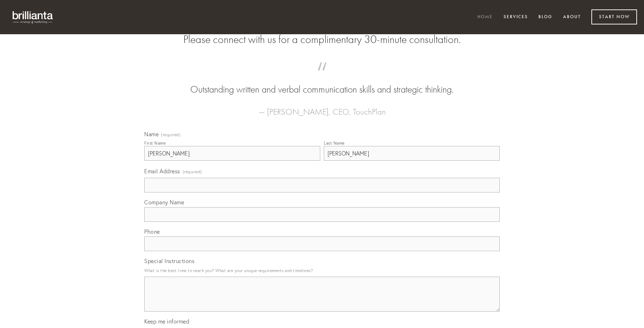  I want to click on span: Name, so click(151, 134).